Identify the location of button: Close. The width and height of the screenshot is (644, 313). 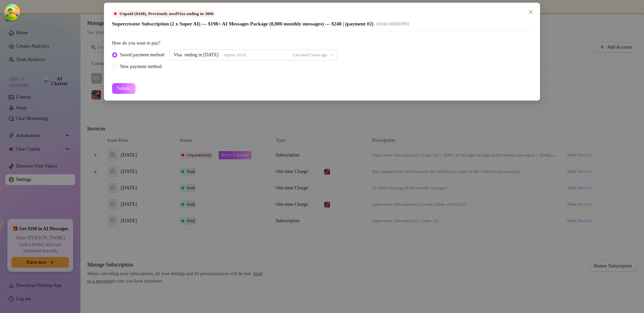
(531, 12).